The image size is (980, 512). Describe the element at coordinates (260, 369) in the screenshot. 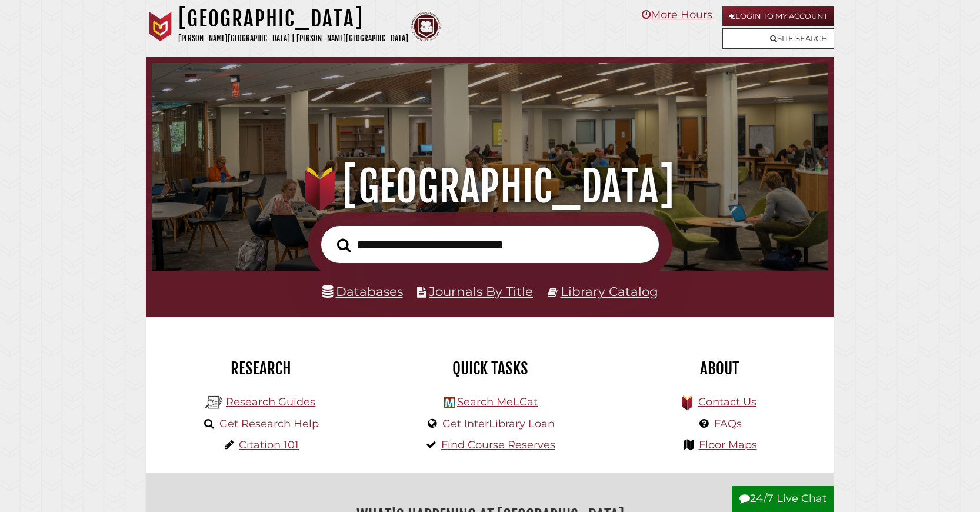

I see `h2: Research` at that location.